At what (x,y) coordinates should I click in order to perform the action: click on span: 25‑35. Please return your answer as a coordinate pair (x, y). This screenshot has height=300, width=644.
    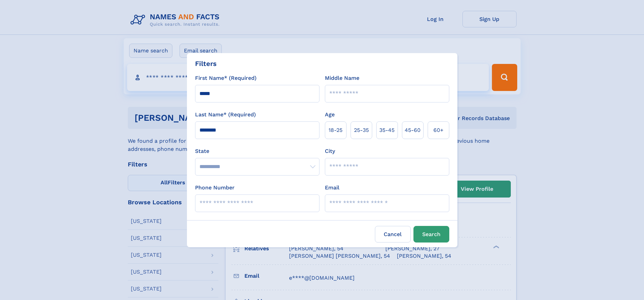
    Looking at the image, I should click on (361, 130).